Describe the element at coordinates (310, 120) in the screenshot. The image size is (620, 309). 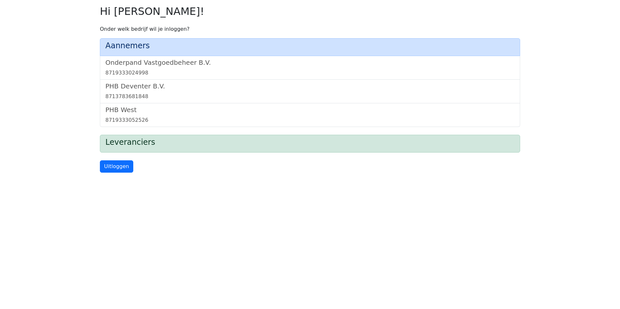
I see `div: 8719333052526` at that location.